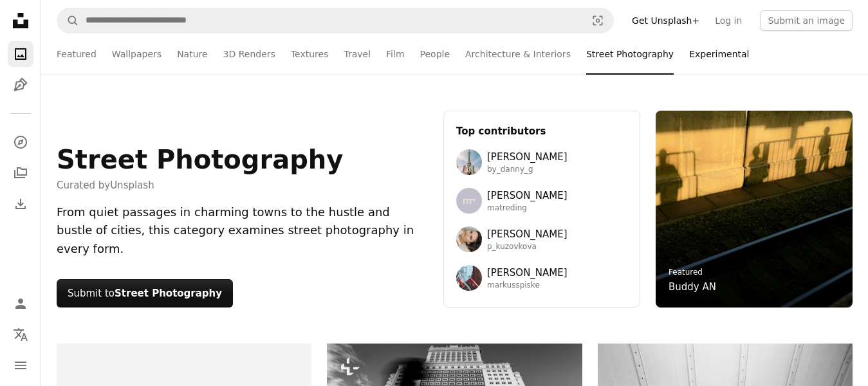 The image size is (868, 386). What do you see at coordinates (469, 278) in the screenshot?
I see `img: Avatar of user Markus Spiske` at bounding box center [469, 278].